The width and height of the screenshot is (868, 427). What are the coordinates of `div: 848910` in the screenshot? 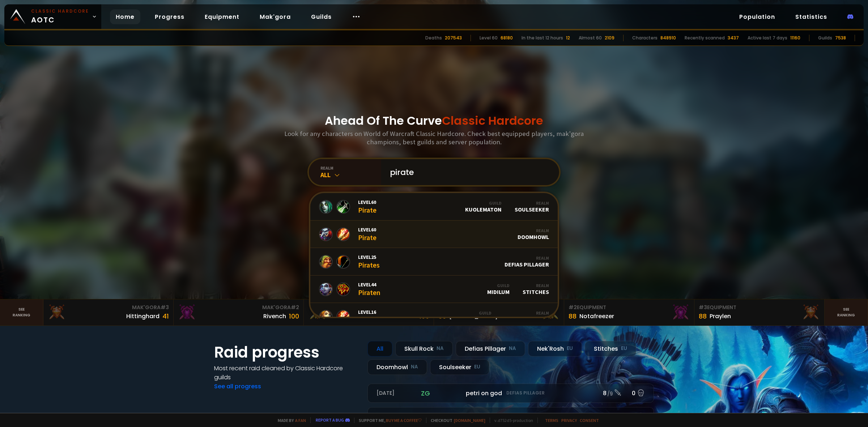 It's located at (668, 38).